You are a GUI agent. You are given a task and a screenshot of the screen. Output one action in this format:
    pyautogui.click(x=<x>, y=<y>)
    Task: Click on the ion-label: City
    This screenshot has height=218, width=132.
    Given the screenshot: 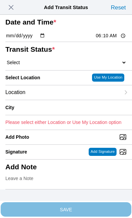 What is the action you would take?
    pyautogui.click(x=35, y=107)
    